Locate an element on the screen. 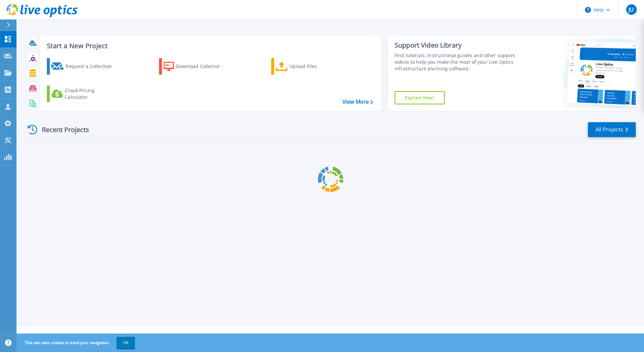 This screenshot has height=352, width=644. span: This site uses cookies to track your navigation. is located at coordinates (76, 343).